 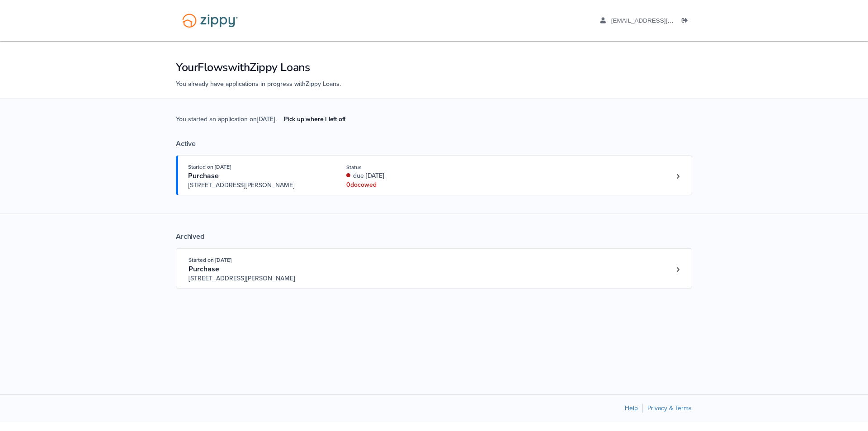 I want to click on span: You already have applications in progress with Zippy Loans ., so click(x=258, y=84).